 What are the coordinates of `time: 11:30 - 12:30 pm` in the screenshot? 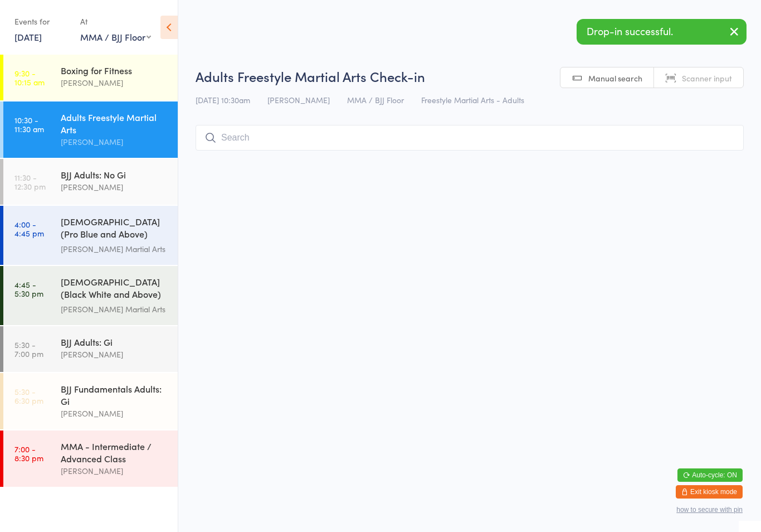 It's located at (30, 182).